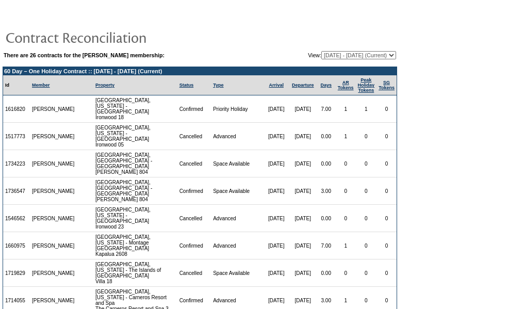  Describe the element at coordinates (327, 55) in the screenshot. I see `td: View:` at that location.